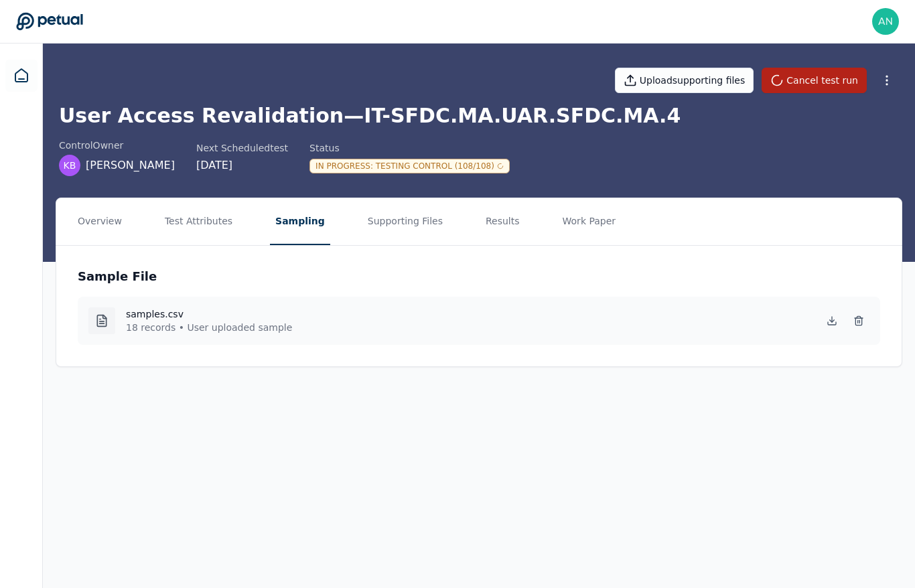  Describe the element at coordinates (479, 222) in the screenshot. I see `nav: Tabs` at that location.